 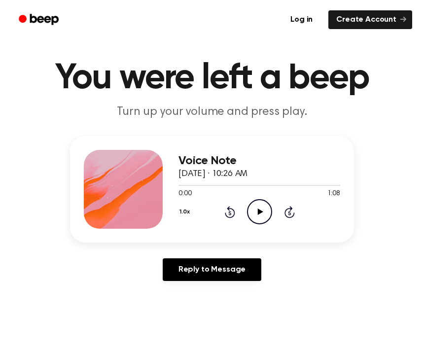 What do you see at coordinates (301, 20) in the screenshot?
I see `a: Log in` at bounding box center [301, 20].